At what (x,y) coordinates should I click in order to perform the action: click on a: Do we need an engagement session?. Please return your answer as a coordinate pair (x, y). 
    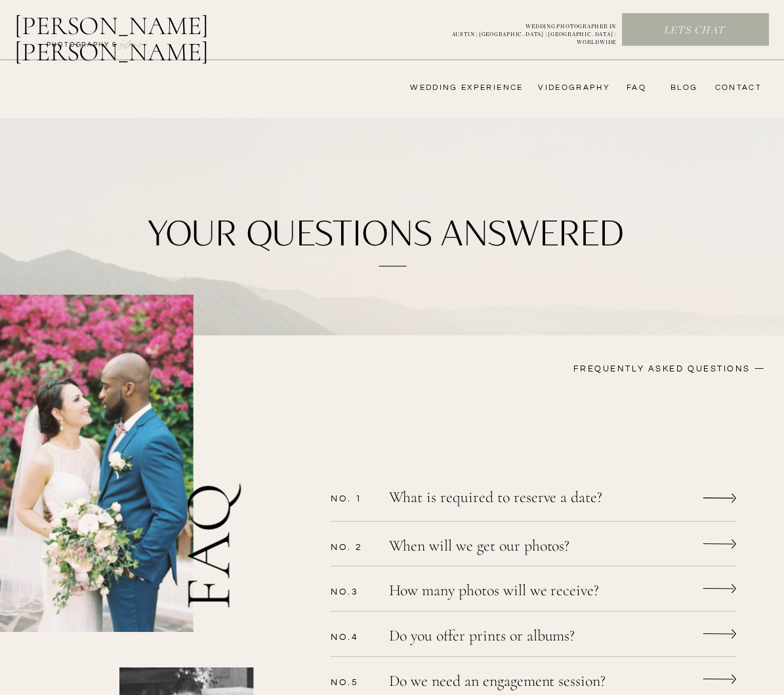
    Looking at the image, I should click on (516, 683).